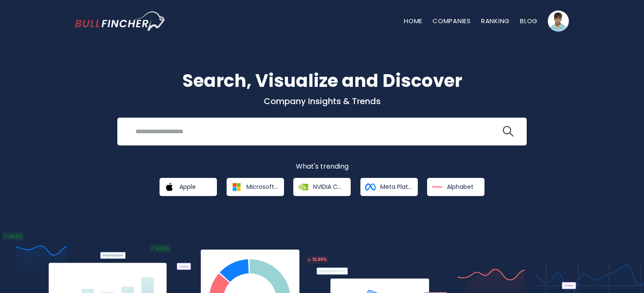 Image resolution: width=644 pixels, height=293 pixels. Describe the element at coordinates (255, 187) in the screenshot. I see `a: Microsoft Corporation` at that location.